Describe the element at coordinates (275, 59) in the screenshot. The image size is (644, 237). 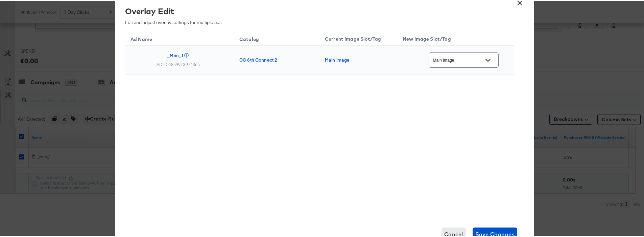
I see `div: CC 6th Connect 2` at that location.